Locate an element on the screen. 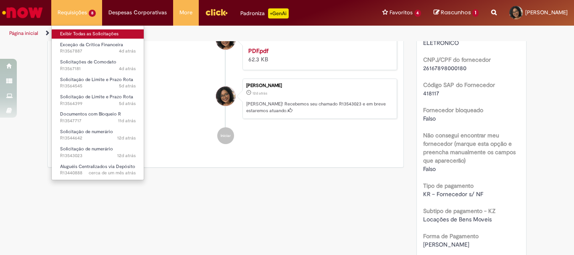  time: 24/09/2025 17:43:06 is located at coordinates (127, 86).